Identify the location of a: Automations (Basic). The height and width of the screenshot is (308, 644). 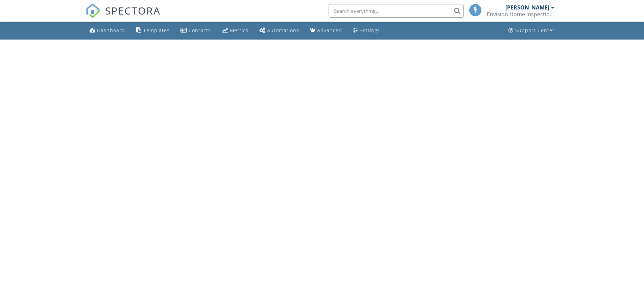
(279, 30).